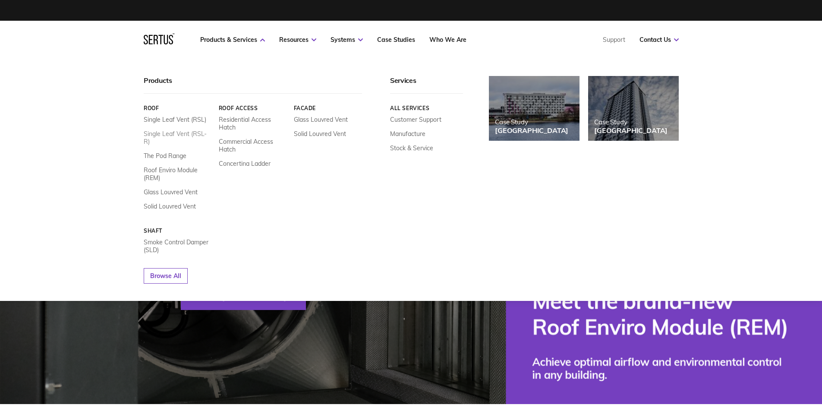  I want to click on a: Systems, so click(346, 40).